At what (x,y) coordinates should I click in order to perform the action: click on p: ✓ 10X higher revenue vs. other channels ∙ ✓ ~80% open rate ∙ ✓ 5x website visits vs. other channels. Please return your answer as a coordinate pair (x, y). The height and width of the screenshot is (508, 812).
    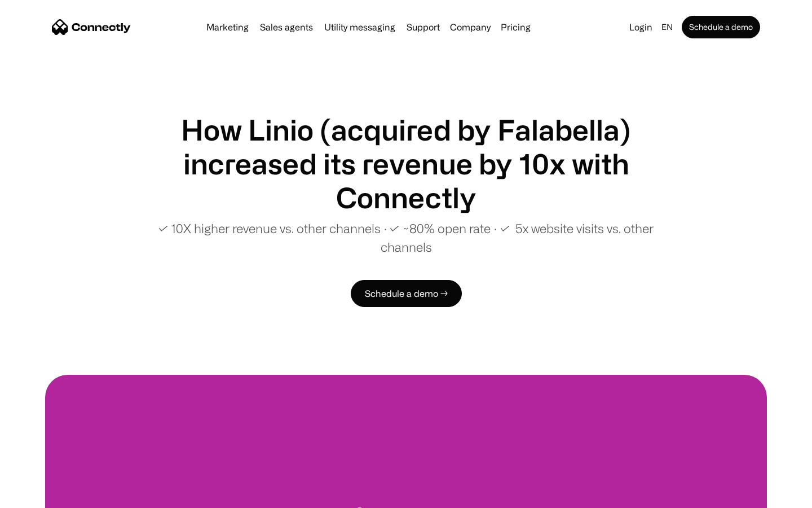
    Looking at the image, I should click on (406, 238).